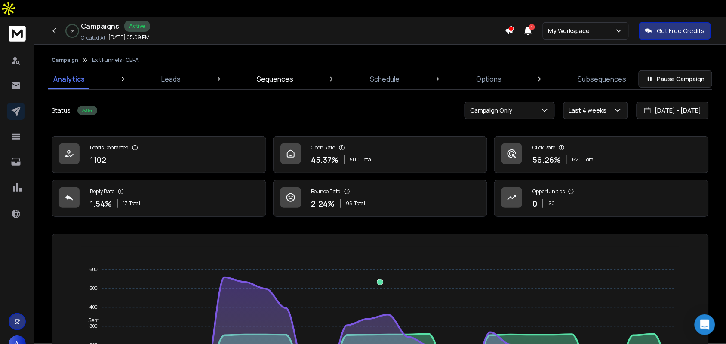 This screenshot has width=726, height=344. Describe the element at coordinates (488, 79) in the screenshot. I see `p: Options` at that location.